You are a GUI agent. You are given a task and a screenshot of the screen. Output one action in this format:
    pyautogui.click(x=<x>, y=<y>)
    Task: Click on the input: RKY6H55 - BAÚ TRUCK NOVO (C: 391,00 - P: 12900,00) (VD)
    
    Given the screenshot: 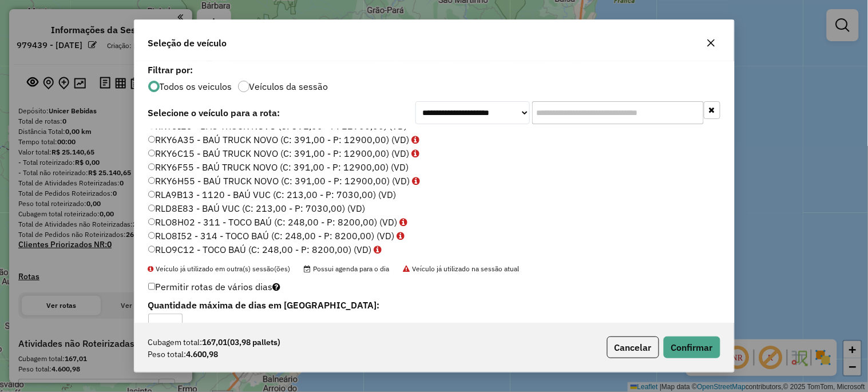 What is the action you would take?
    pyautogui.click(x=152, y=180)
    